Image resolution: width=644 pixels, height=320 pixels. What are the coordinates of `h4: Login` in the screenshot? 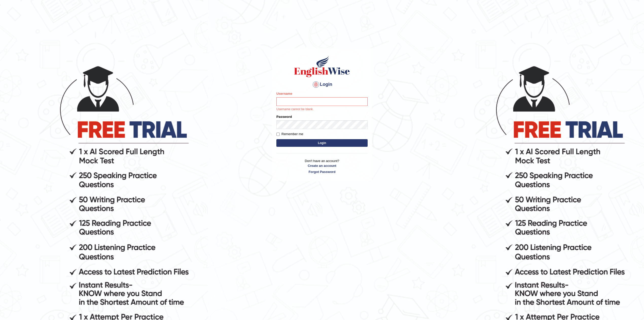 It's located at (322, 85).